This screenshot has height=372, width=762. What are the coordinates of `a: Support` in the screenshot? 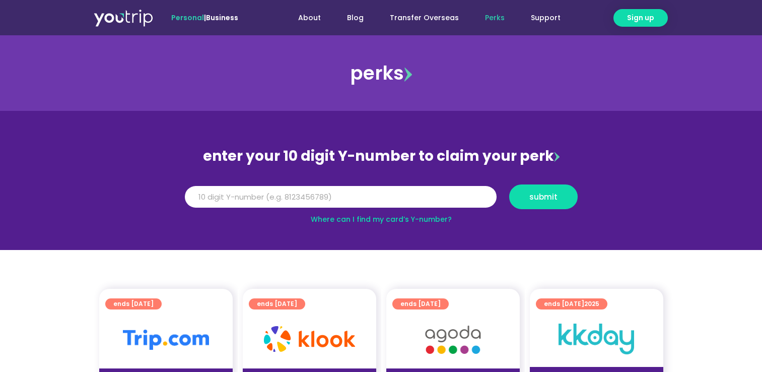 It's located at (546, 18).